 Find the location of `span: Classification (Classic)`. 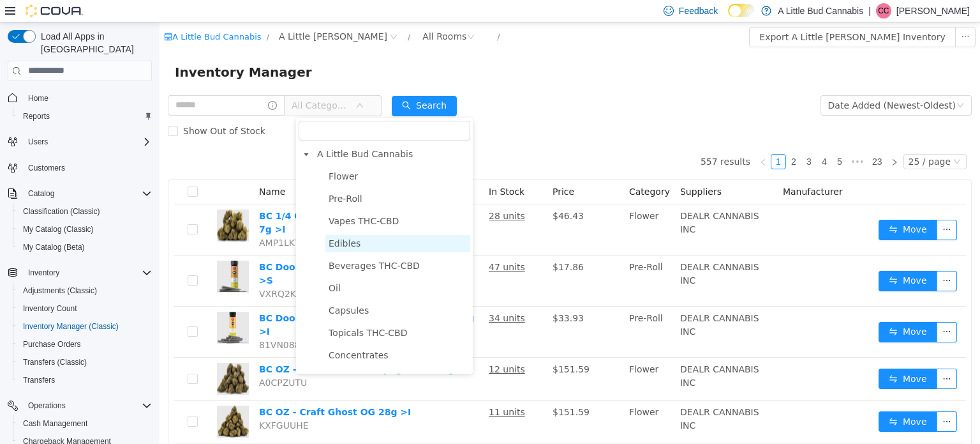

span: Classification (Classic) is located at coordinates (85, 211).